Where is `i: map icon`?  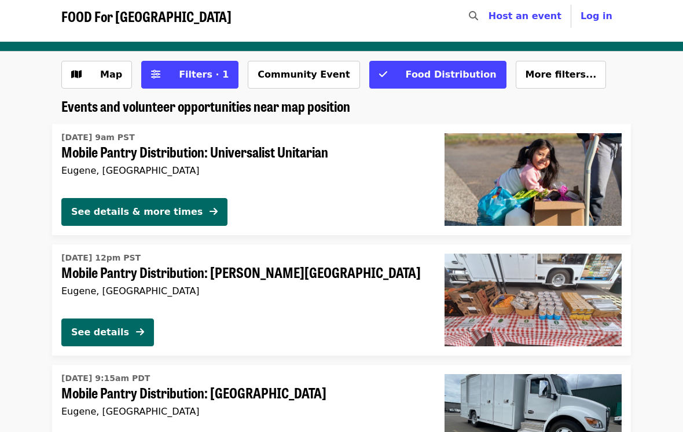
i: map icon is located at coordinates (76, 75).